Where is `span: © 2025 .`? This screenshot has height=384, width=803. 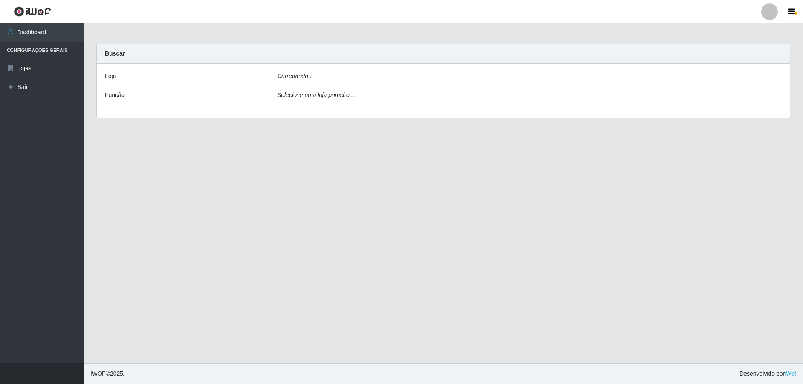 span: © 2025 . is located at coordinates (107, 374).